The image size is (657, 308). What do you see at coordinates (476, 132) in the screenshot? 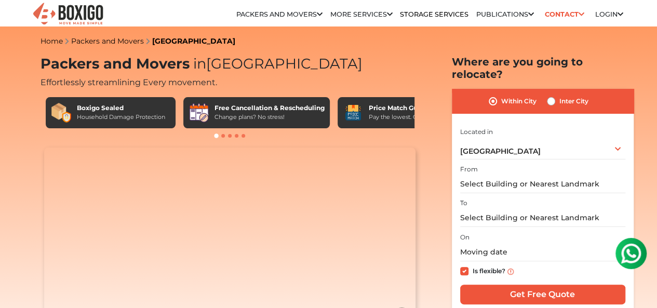
I see `label: Located in` at bounding box center [476, 132].